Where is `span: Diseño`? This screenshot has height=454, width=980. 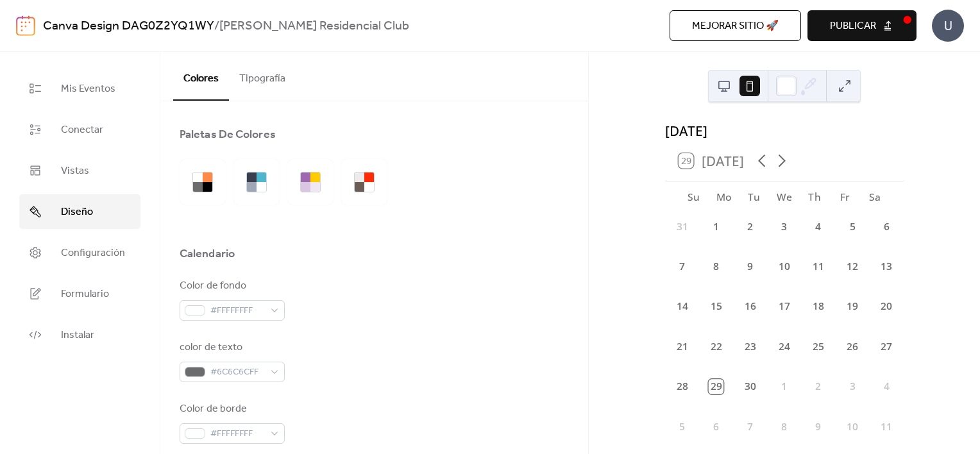 span: Diseño is located at coordinates (77, 212).